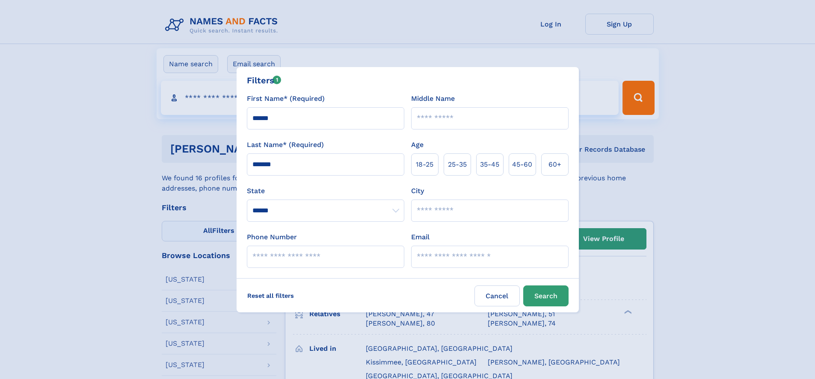 Image resolution: width=815 pixels, height=379 pixels. Describe the element at coordinates (325, 191) in the screenshot. I see `label: State` at that location.